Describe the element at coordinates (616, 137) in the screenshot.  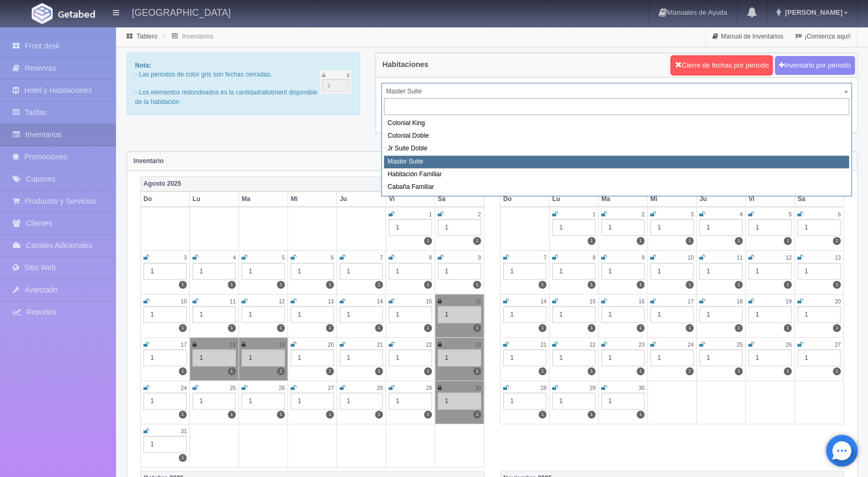
I see `div: Colonial Doble` at that location.